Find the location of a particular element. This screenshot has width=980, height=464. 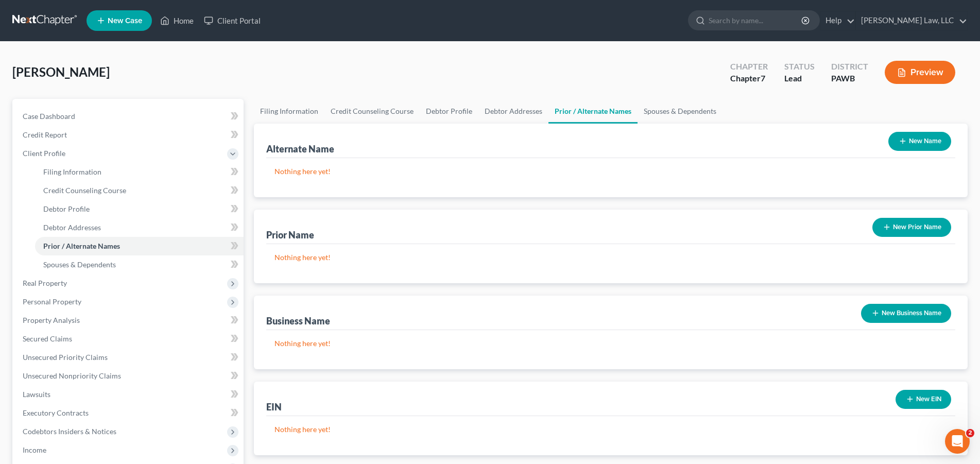

span: Filing Information is located at coordinates (72, 171).